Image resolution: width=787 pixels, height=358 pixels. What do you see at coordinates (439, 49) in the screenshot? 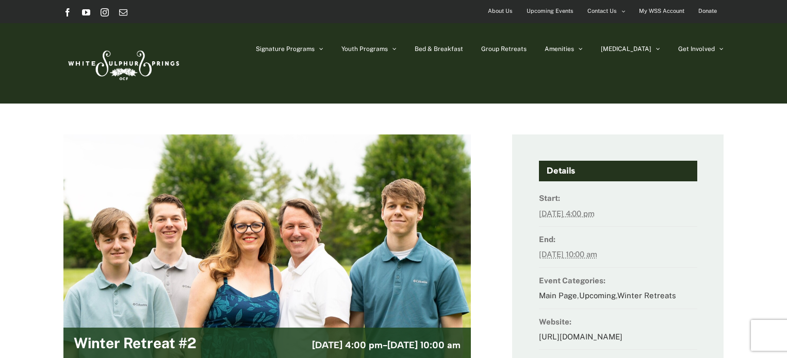
I see `span: Bed & Breakfast` at bounding box center [439, 49].